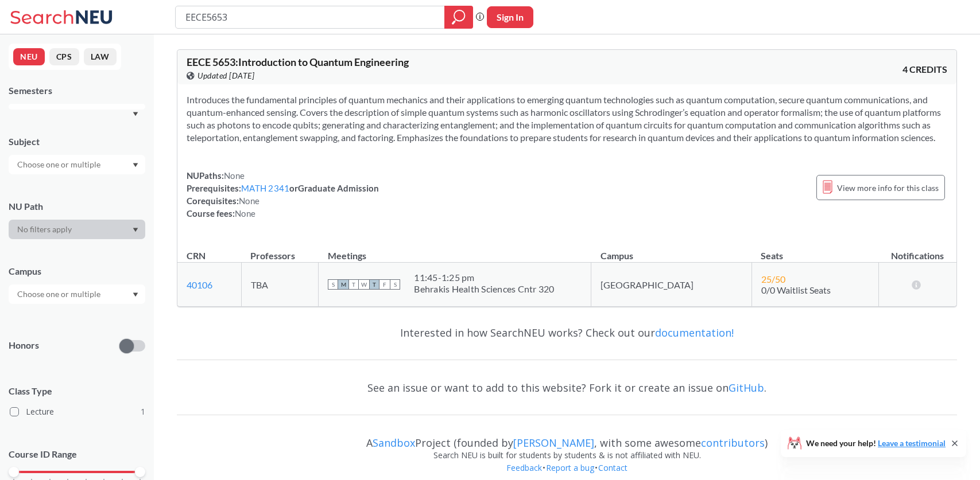 The height and width of the screenshot is (480, 980). Describe the element at coordinates (795, 290) in the screenshot. I see `span: 0/0 Waitlist Seats` at that location.